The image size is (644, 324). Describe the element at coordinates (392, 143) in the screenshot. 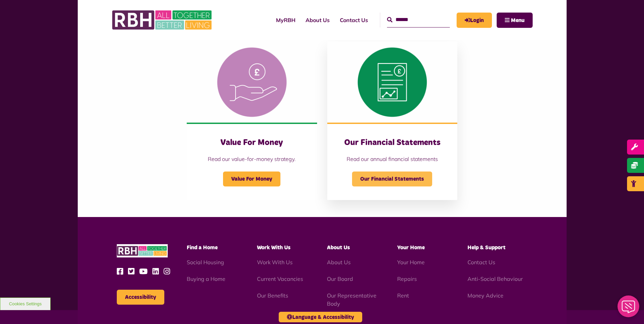

I see `h3: Our Financial Statements` at that location.